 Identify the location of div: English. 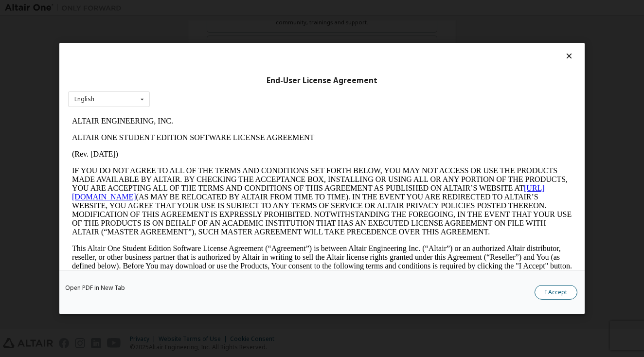
(84, 99).